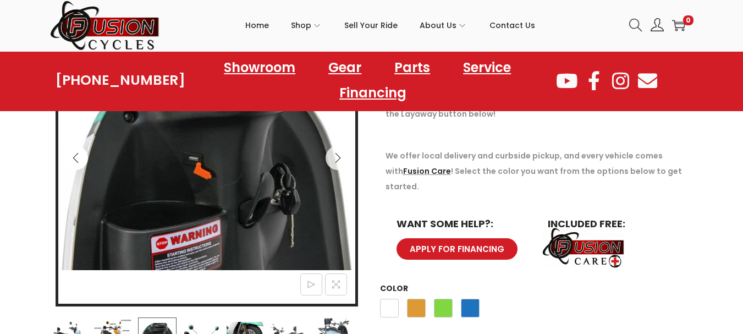 Image resolution: width=743 pixels, height=334 pixels. Describe the element at coordinates (394, 288) in the screenshot. I see `label: Color` at that location.